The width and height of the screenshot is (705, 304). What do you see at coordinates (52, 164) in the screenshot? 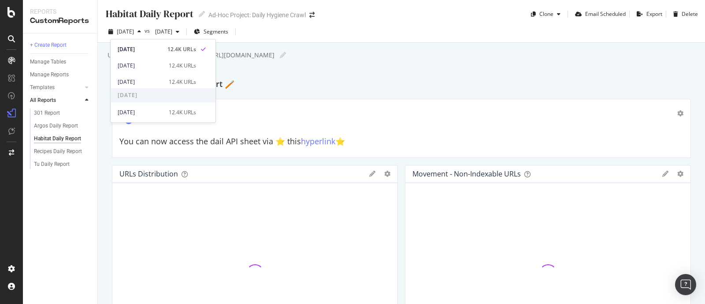
I see `div: Tu Daily Report` at bounding box center [52, 164].